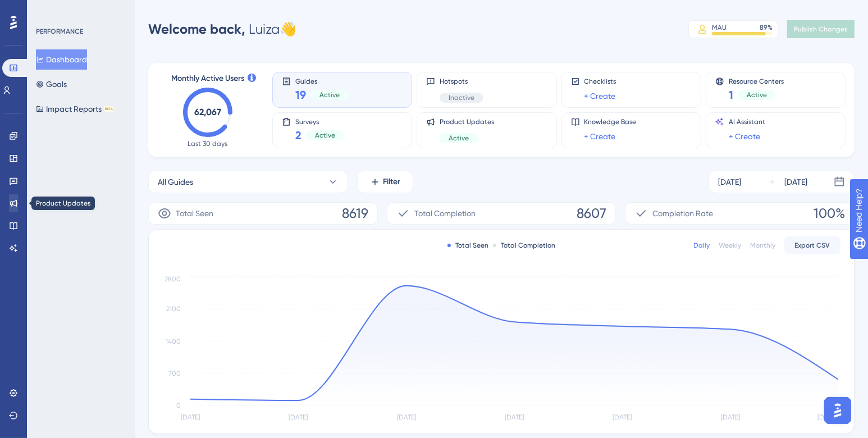  What do you see at coordinates (320, 121) in the screenshot?
I see `span: Surveys` at bounding box center [320, 121].